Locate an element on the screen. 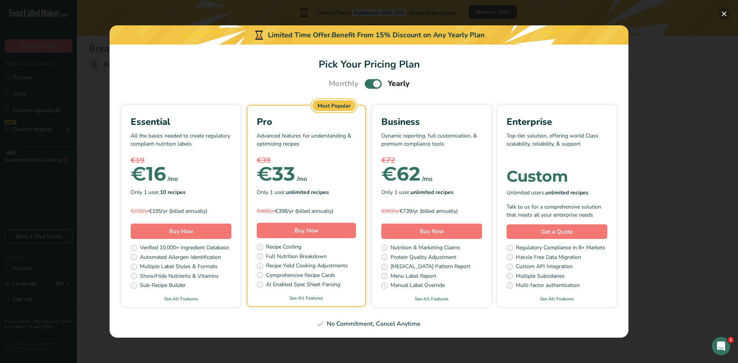 This screenshot has width=738, height=363. p: Active 12h ago is located at coordinates (56, 13).